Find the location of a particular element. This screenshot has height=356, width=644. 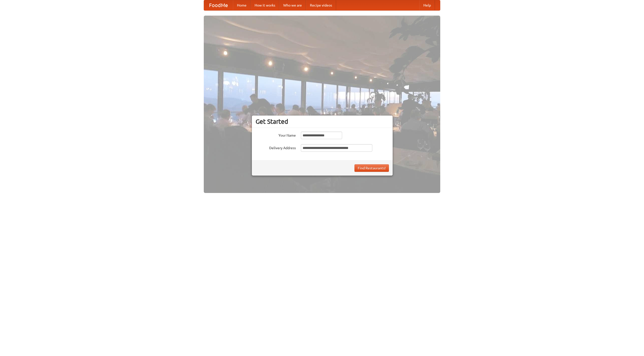

button: Find Restaurants! is located at coordinates (372, 168).